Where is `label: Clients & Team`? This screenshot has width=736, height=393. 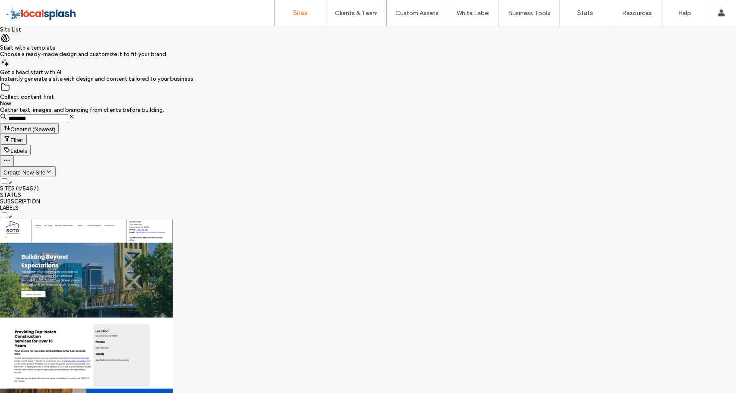 label: Clients & Team is located at coordinates (356, 13).